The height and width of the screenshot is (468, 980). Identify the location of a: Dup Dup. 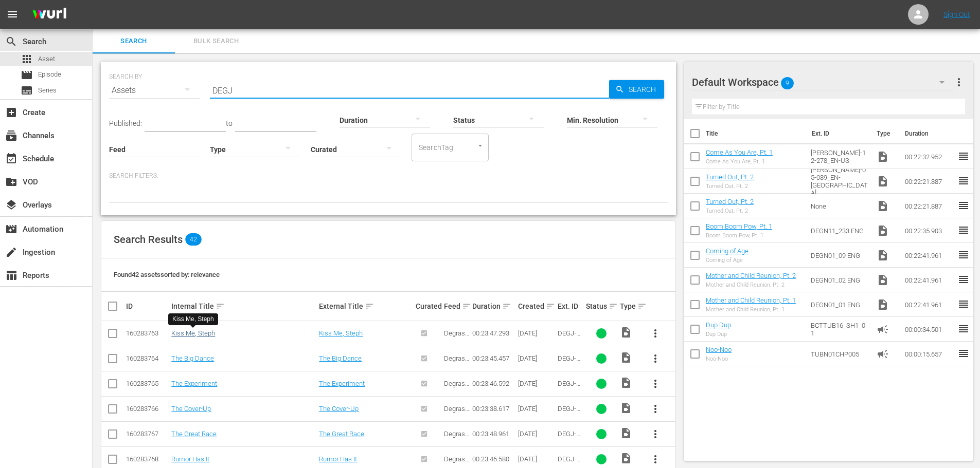
(718, 325).